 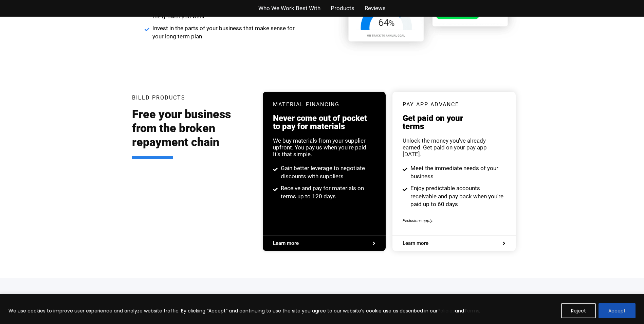 What do you see at coordinates (418, 221) in the screenshot?
I see `span: Exclusions apply.` at bounding box center [418, 221].